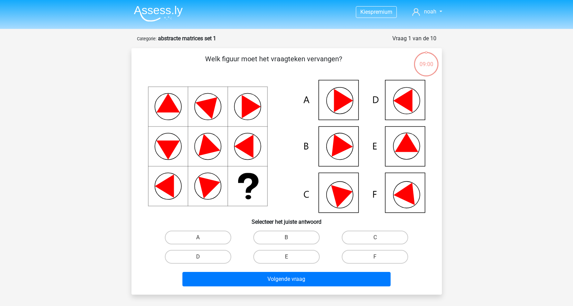  Describe the element at coordinates (365, 12) in the screenshot. I see `span: Kies` at that location.